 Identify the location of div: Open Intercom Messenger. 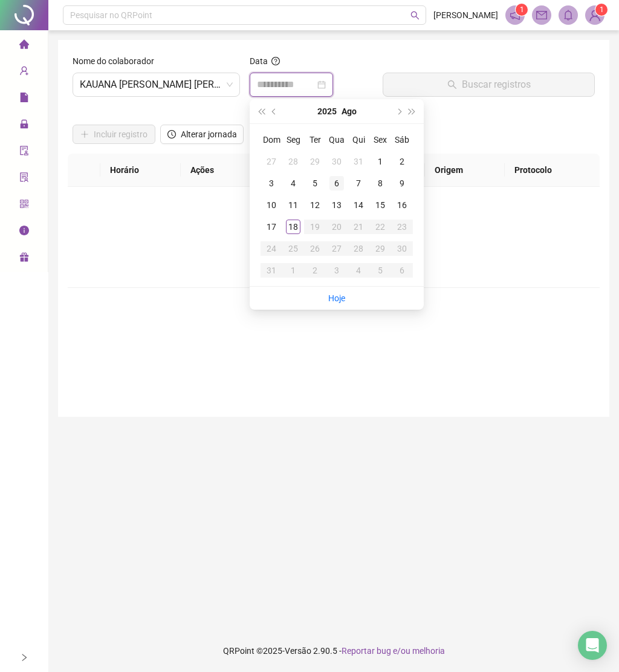
(593, 646).